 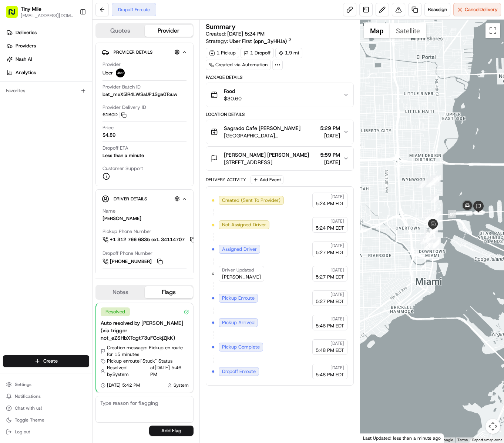 I want to click on span: Pylon, so click(x=81, y=129).